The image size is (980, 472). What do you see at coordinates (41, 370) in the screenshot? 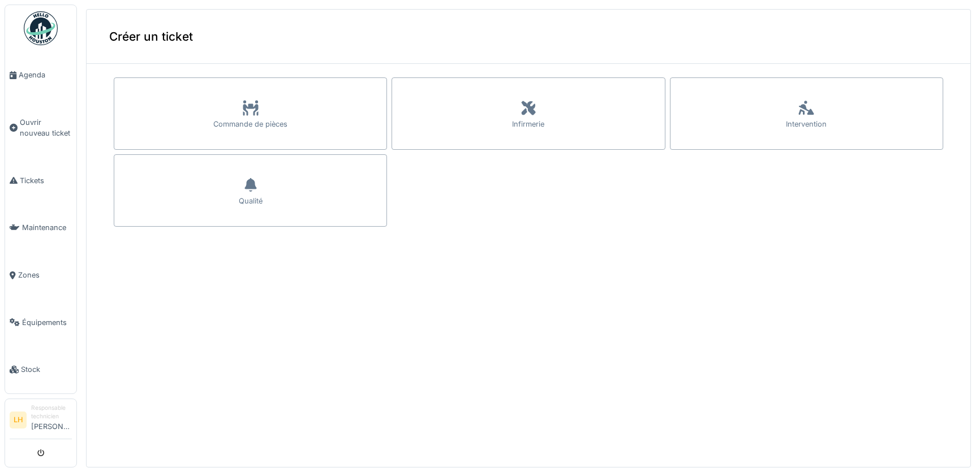
I see `a: Stock` at bounding box center [41, 370].